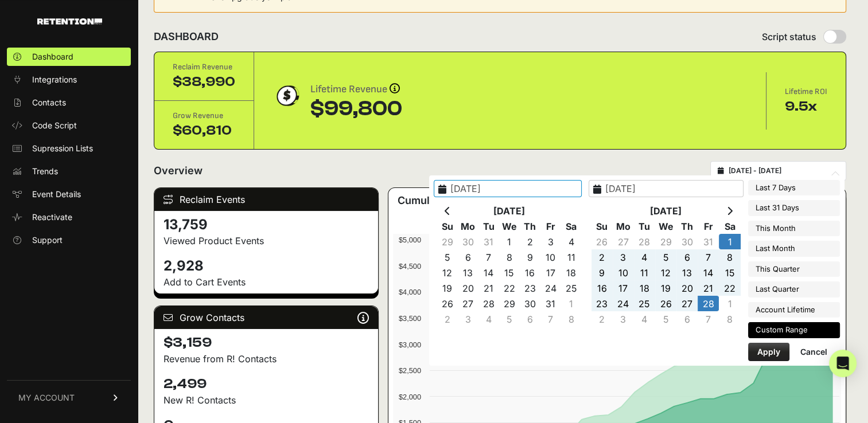  What do you see at coordinates (806, 106) in the screenshot?
I see `div: 9.5x` at bounding box center [806, 106].